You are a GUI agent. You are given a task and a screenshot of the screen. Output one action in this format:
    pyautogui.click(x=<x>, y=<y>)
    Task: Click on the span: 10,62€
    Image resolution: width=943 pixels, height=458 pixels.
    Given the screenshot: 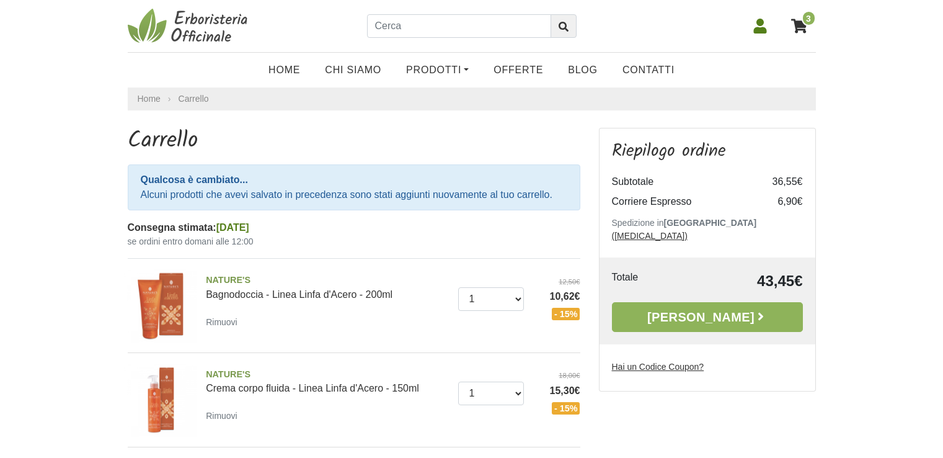 What is the action you would take?
    pyautogui.click(x=557, y=296)
    